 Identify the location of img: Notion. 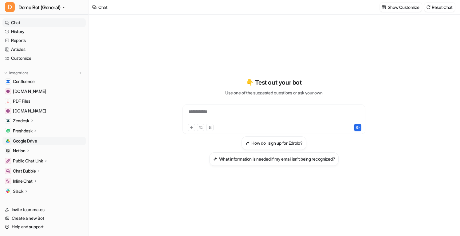
(8, 151).